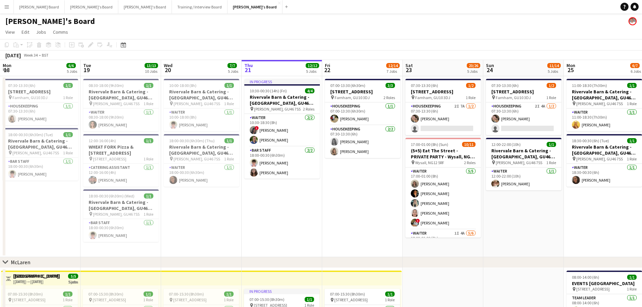 The image size is (642, 307). I want to click on div: 6 Jobs, so click(636, 71).